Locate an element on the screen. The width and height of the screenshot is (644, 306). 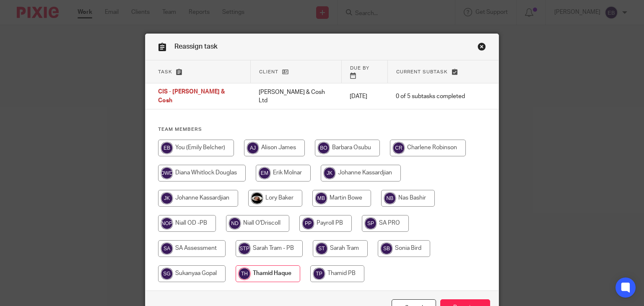
h4: Team members is located at coordinates (322, 130).